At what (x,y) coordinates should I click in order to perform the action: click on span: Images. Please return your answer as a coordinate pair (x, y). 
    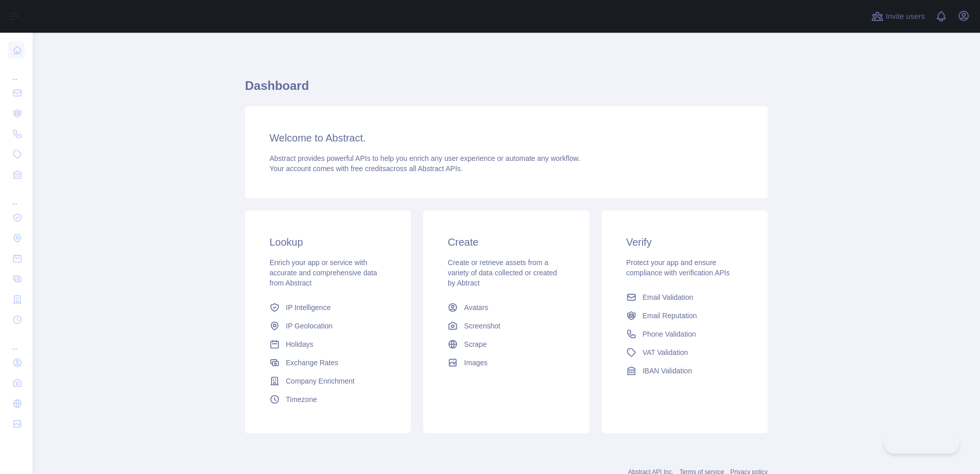
    Looking at the image, I should click on (476, 363).